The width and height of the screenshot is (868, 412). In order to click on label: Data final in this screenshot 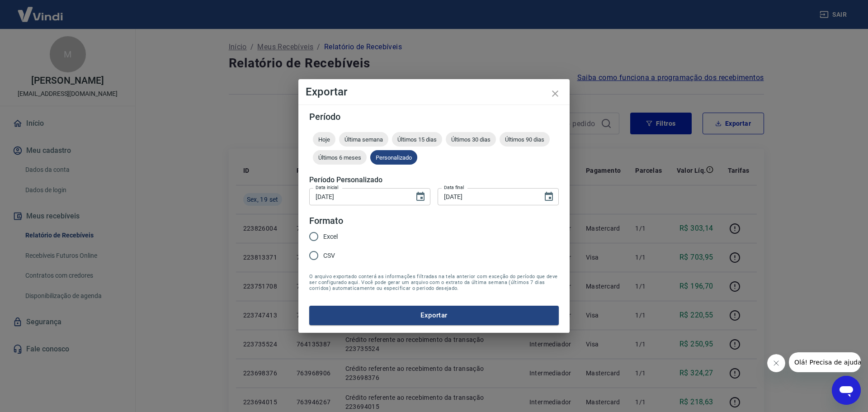, I will do `click(454, 187)`.